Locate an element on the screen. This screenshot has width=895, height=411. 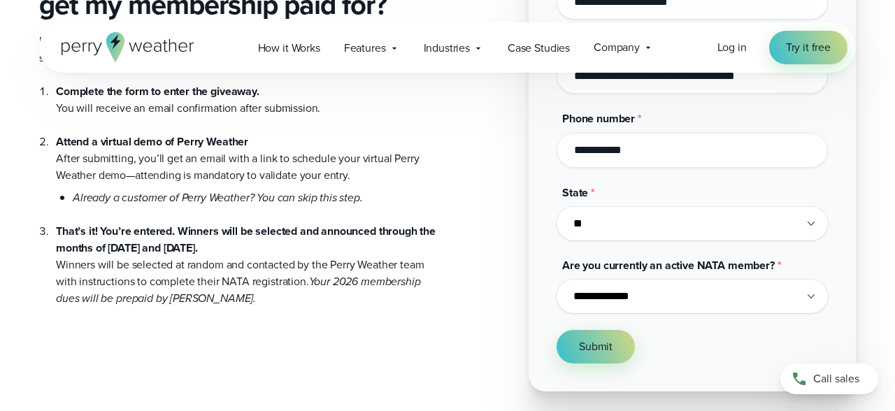
strong: Attend a virtual demo of Perry Weather is located at coordinates (152, 141).